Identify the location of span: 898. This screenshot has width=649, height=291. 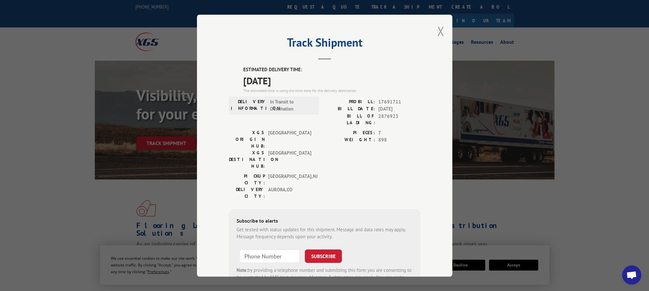
(399, 140).